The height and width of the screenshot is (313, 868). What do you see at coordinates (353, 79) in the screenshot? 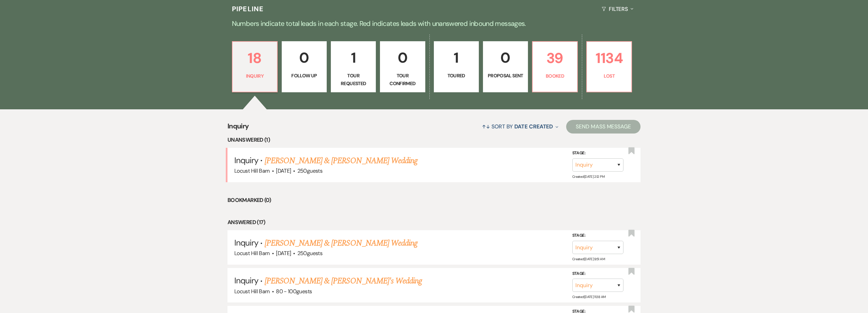
I see `p: Tour Requested` at bounding box center [353, 79].